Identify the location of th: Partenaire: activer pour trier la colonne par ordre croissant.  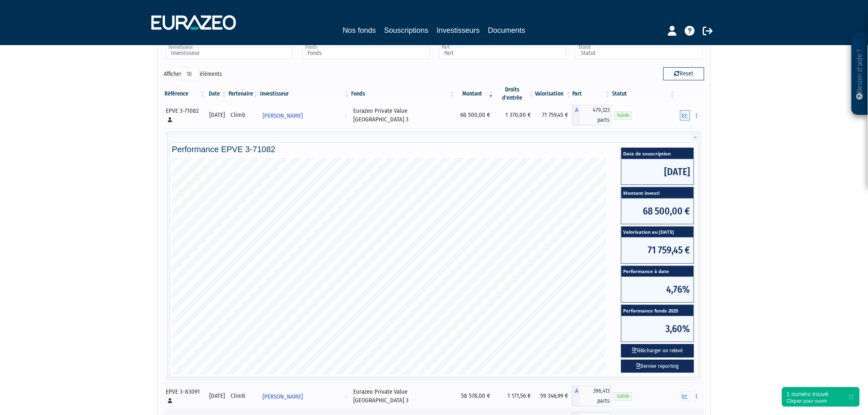
(243, 94).